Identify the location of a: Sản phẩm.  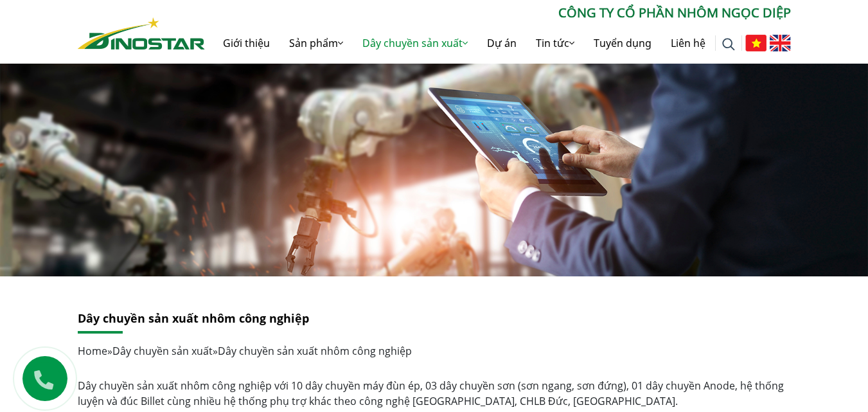
(316, 43).